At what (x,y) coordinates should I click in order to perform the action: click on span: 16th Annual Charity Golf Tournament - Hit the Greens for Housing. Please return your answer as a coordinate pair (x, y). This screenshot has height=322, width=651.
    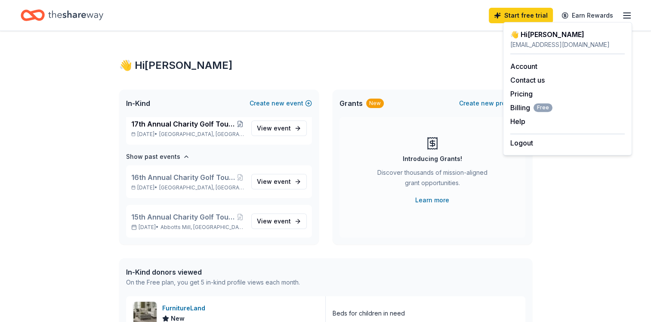
    Looking at the image, I should click on (184, 177).